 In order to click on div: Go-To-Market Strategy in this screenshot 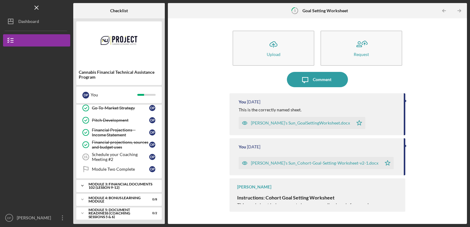, I will do `click(121, 108)`.